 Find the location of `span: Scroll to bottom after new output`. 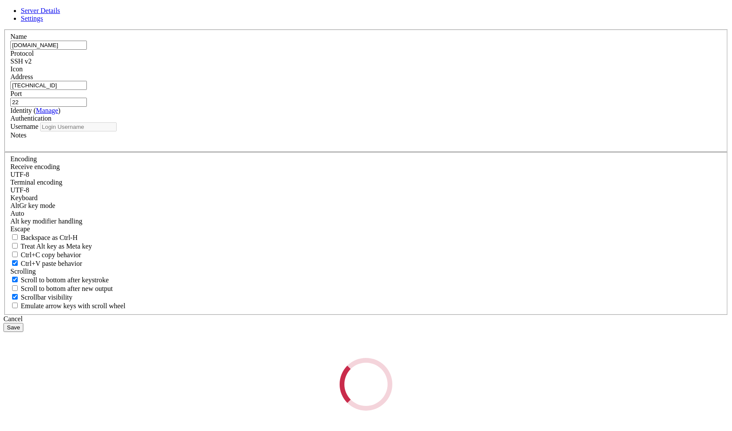

span: Scroll to bottom after new output is located at coordinates (67, 288).